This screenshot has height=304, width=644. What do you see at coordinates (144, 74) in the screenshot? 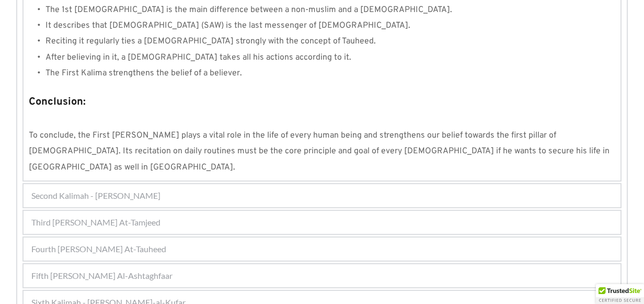
I see `span: The First Kalima strengthens the belief of a believer.` at bounding box center [144, 74].